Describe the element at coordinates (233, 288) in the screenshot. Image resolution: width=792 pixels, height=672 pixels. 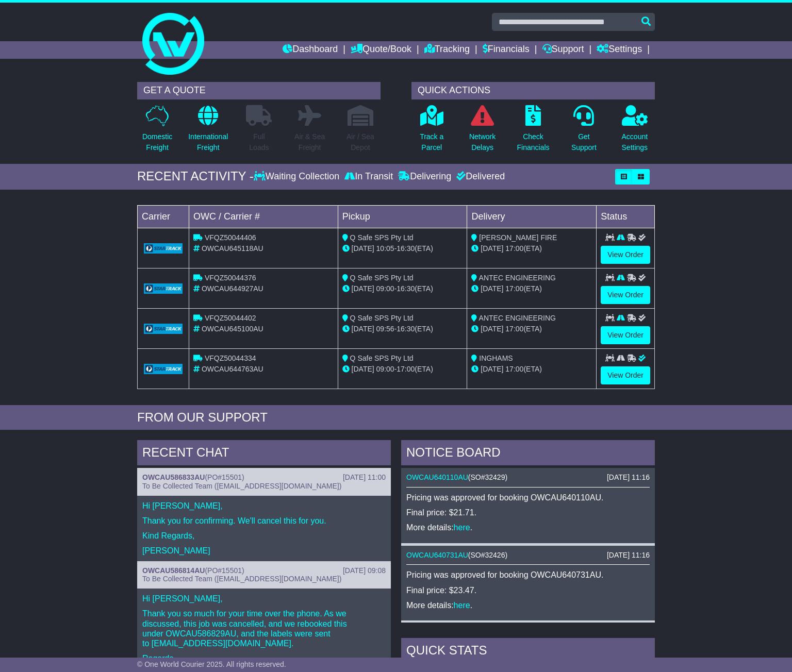
I see `span: OWCAU644927AU` at that location.